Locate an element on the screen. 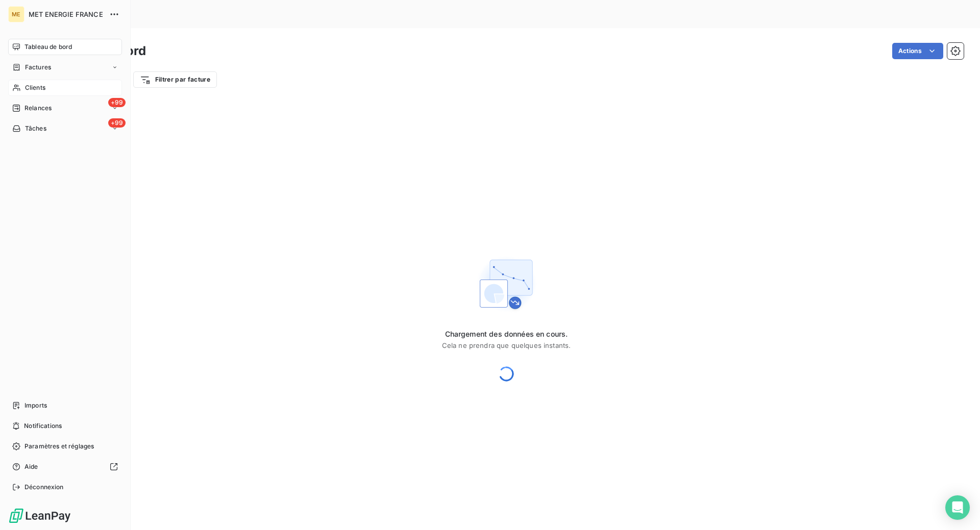 The width and height of the screenshot is (980, 530). img: First time is located at coordinates (506, 284).